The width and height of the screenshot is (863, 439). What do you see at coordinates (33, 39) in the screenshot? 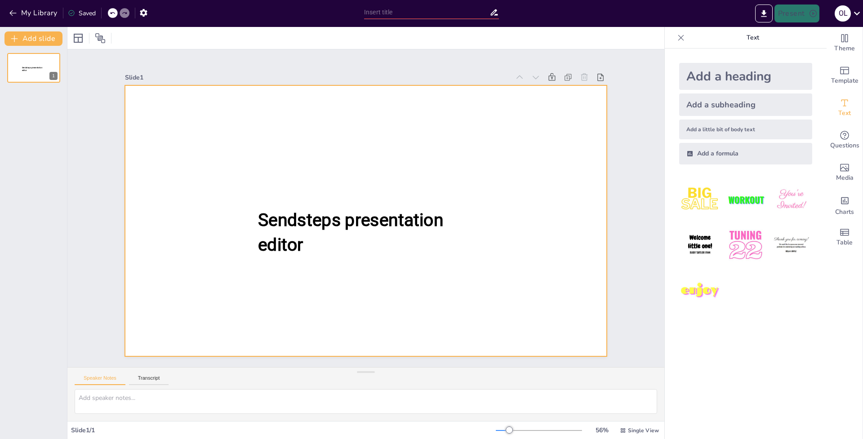
I see `button: Add slide` at bounding box center [33, 39].